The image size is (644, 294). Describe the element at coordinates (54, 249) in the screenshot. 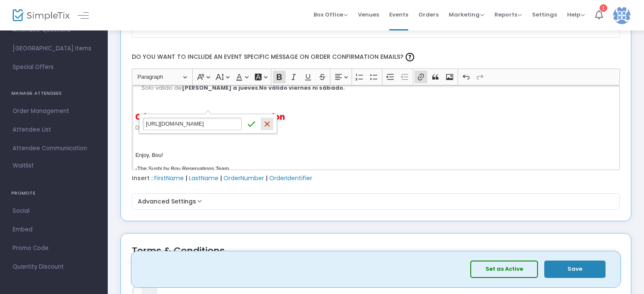

I see `span: Promo Code` at that location.